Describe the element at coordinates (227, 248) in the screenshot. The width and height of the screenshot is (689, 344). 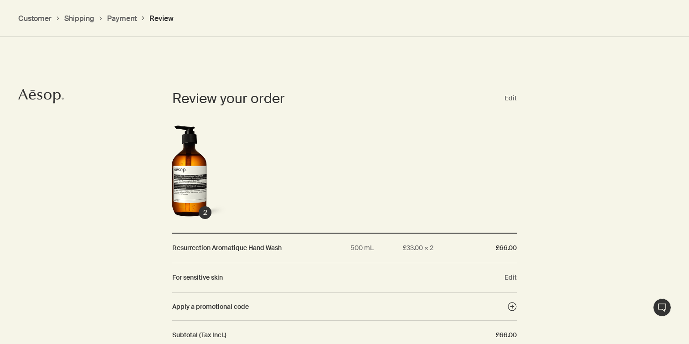
I see `a: Resurrection Aromatique Hand Wash` at that location.